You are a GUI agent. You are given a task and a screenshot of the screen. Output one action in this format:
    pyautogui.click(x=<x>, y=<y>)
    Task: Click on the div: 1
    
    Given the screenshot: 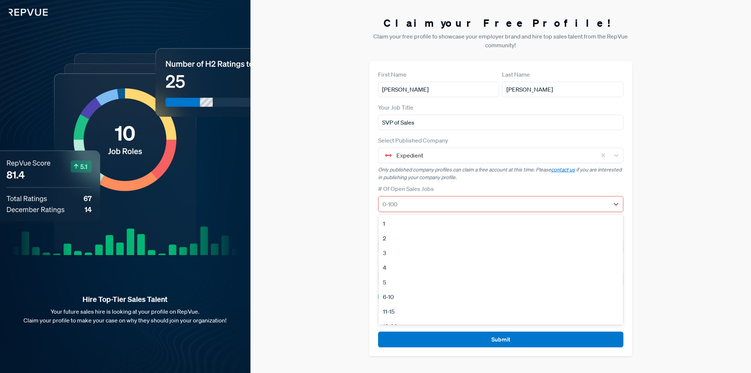 What is the action you would take?
    pyautogui.click(x=501, y=224)
    